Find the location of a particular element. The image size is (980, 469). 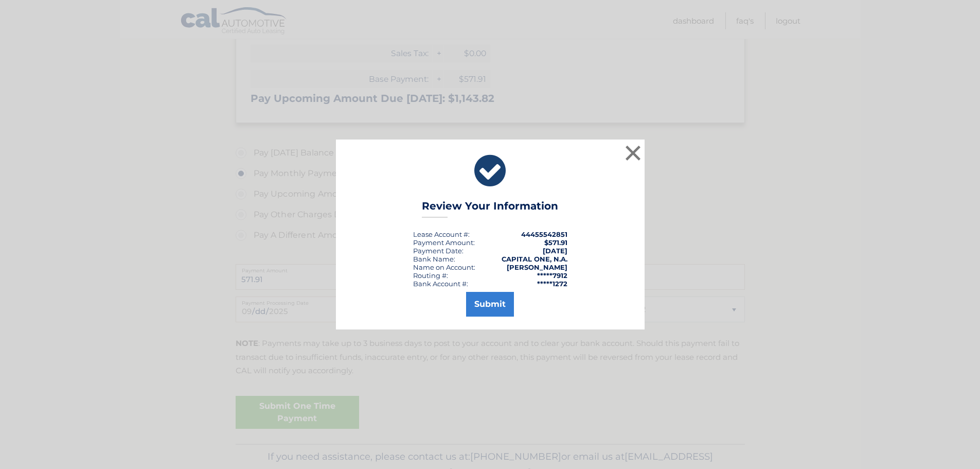

strong: 44455542851 is located at coordinates (544, 234).